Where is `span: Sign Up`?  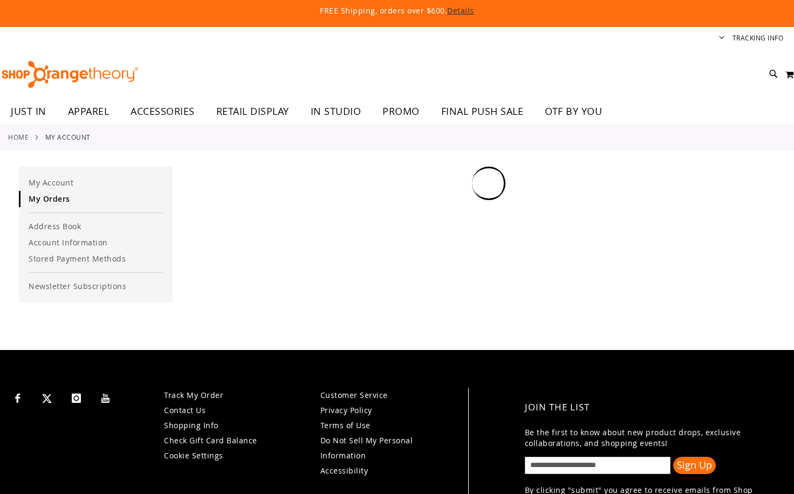
span: Sign Up is located at coordinates (694, 465).